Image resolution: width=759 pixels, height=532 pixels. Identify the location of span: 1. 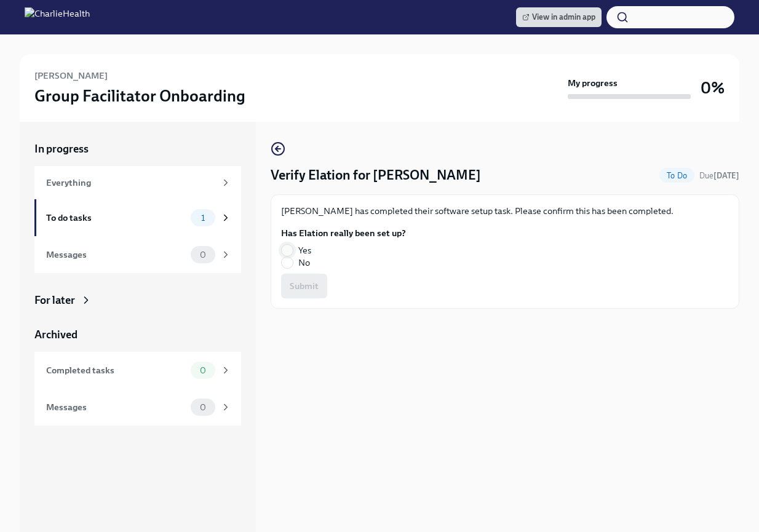
(203, 218).